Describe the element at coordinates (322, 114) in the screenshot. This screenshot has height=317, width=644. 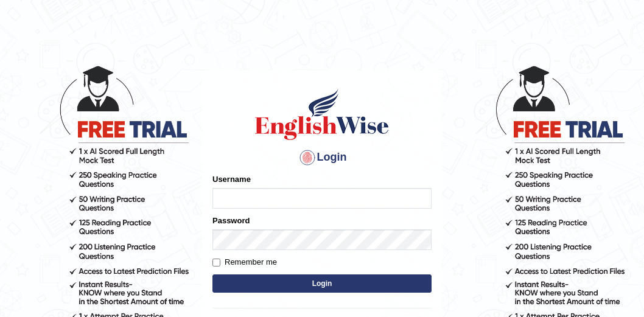
I see `img: Logo of English Wise sign in for intelligent practice with AI` at that location.